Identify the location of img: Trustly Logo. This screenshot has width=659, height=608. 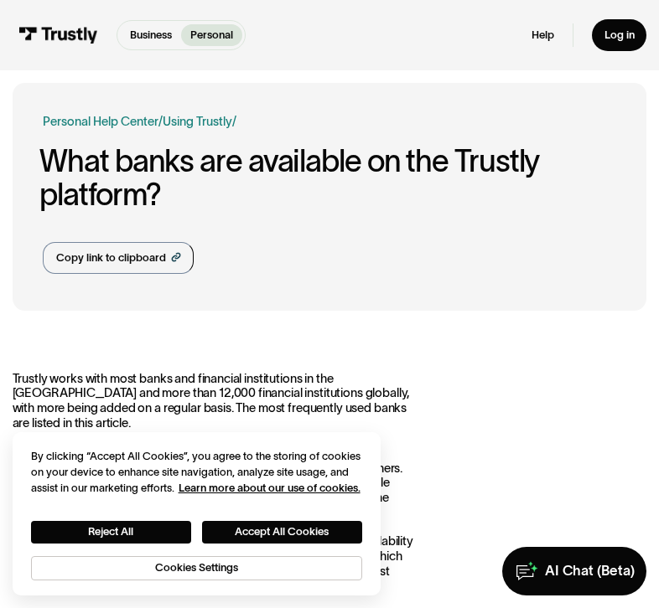
(58, 35).